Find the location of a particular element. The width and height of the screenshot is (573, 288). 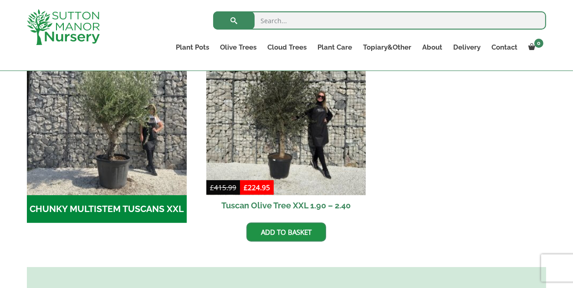

a: Delivery is located at coordinates (467, 47).